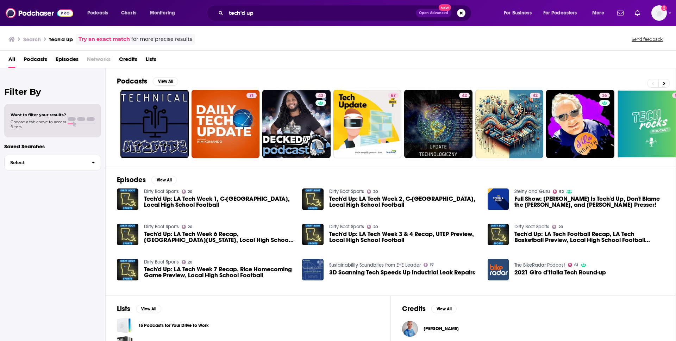  What do you see at coordinates (532, 191) in the screenshot?
I see `a: Steiny and Guru` at bounding box center [532, 191].